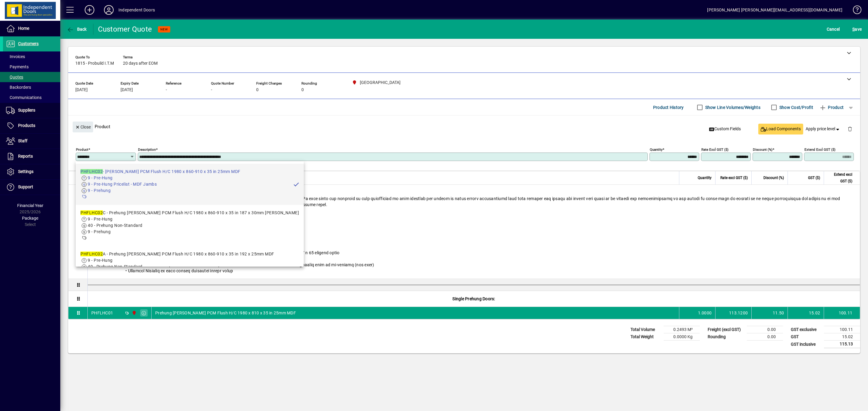 This screenshot has height=411, width=868. Describe the element at coordinates (31, 126) in the screenshot. I see `a: Products` at that location.